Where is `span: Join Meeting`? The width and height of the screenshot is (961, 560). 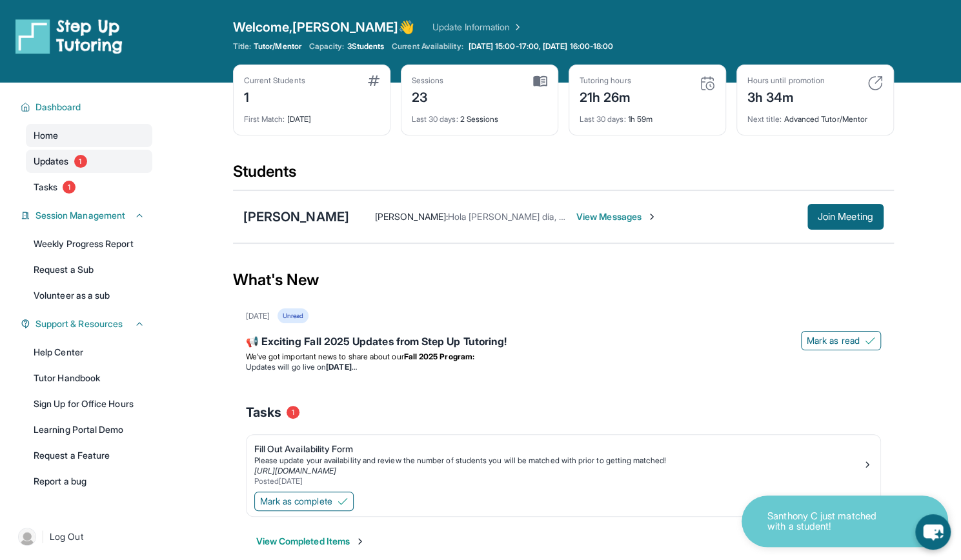 span: Join Meeting is located at coordinates (846, 217).